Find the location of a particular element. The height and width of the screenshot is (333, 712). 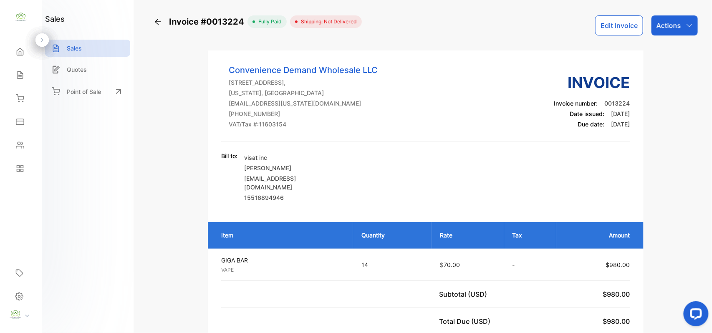

p: Quantity is located at coordinates (392, 235).